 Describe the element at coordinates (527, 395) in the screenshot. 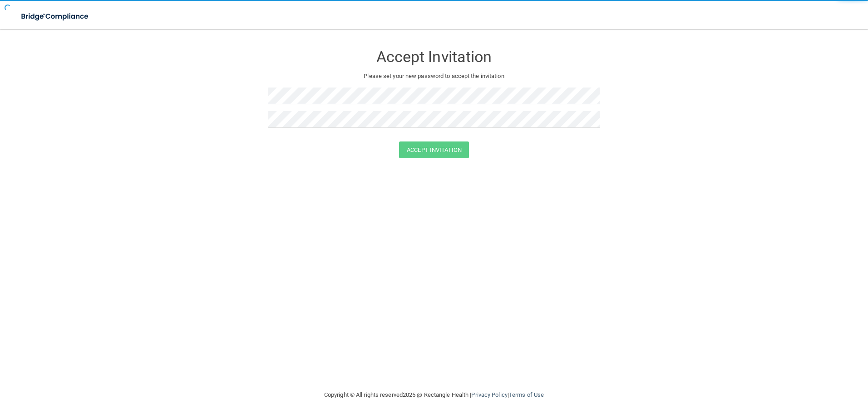

I see `a: Terms of Use` at that location.